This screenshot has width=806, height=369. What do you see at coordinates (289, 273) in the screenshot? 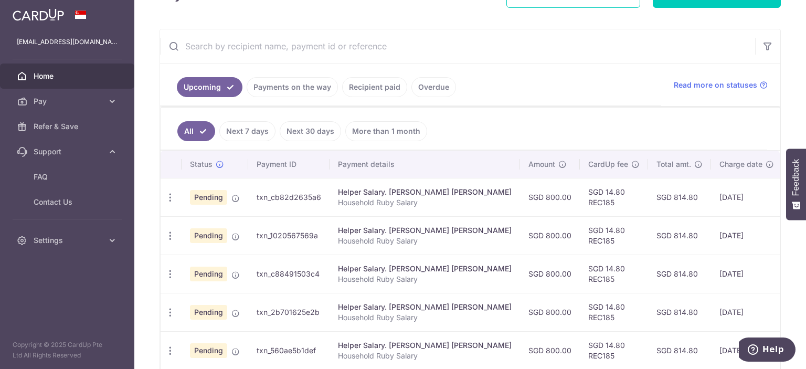
I see `td: txn_c88491503c4` at bounding box center [289, 273].